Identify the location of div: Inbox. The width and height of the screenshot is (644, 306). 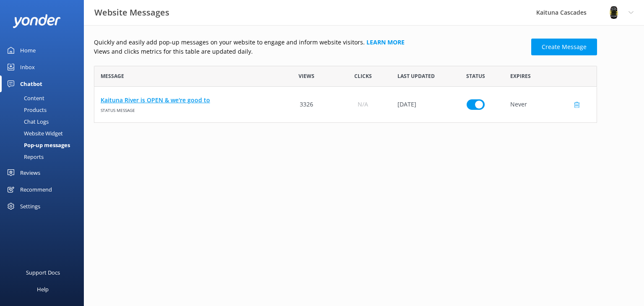
(27, 67).